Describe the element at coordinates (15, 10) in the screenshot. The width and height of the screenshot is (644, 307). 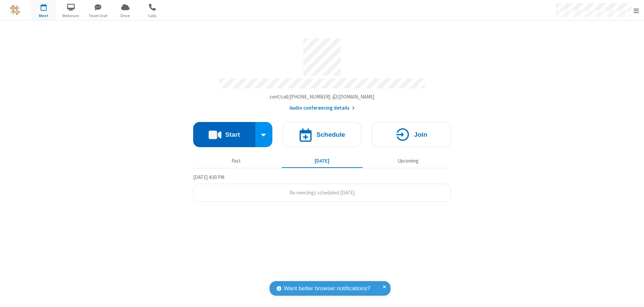
I see `img: QA Selenium DO NOT DELETE OR CHANGE` at that location.